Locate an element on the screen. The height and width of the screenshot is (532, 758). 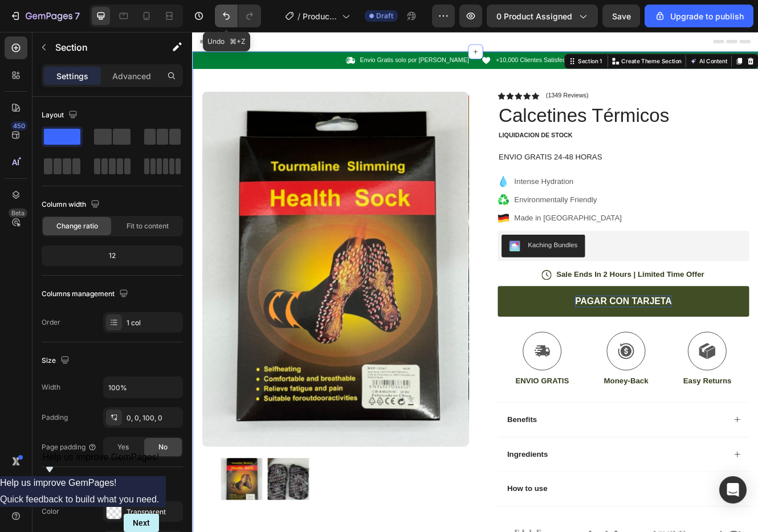
div: 1 col is located at coordinates (154, 323).